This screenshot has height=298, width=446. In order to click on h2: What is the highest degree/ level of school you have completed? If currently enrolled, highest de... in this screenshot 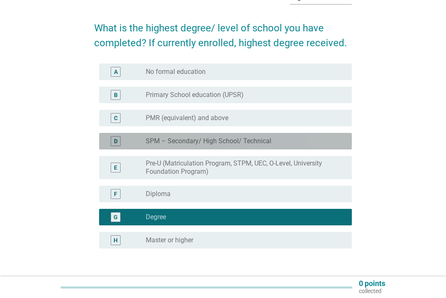, I will do `click(223, 31)`.